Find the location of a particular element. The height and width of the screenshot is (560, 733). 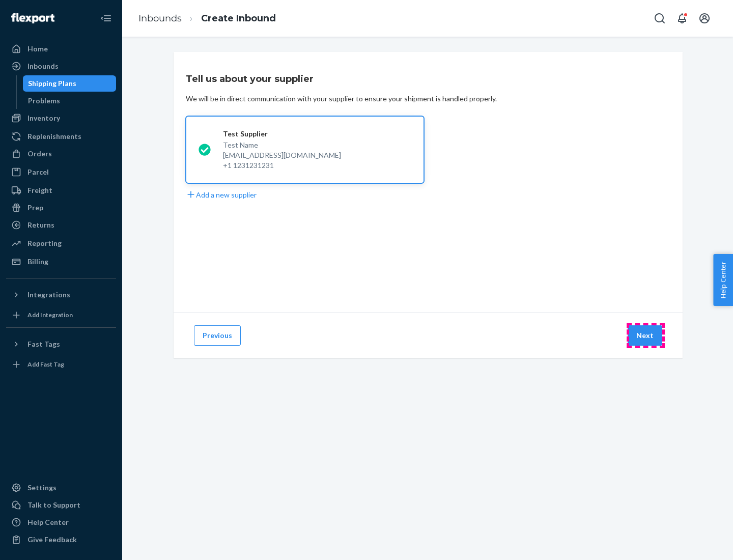

div: Integrations is located at coordinates (49, 295).